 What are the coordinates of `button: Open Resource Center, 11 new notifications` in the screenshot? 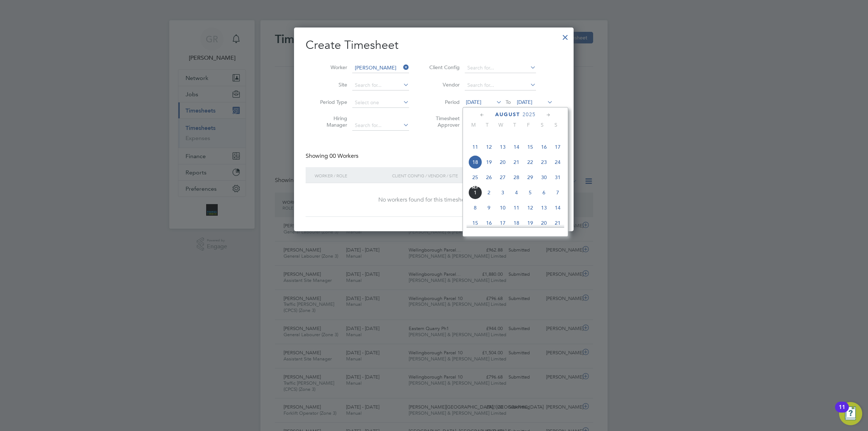 It's located at (851, 414).